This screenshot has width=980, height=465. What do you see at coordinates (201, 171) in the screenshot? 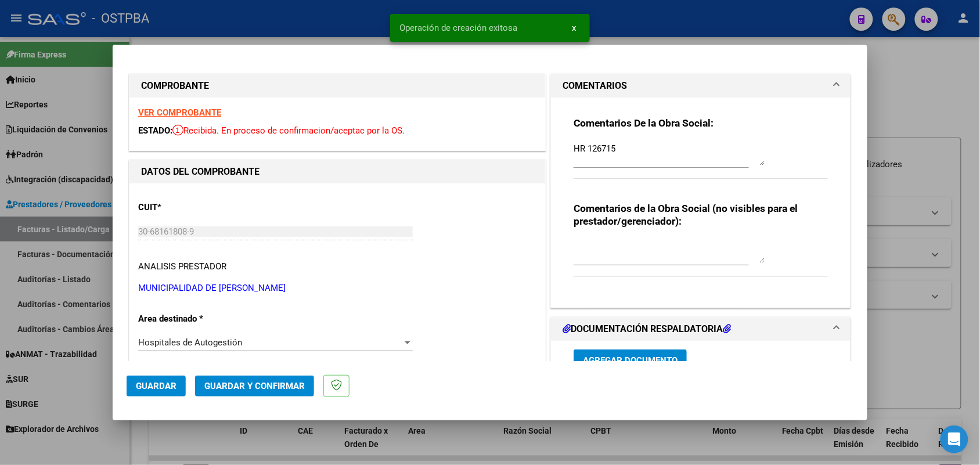
I see `strong: DATOS DEL COMPROBANTE` at bounding box center [201, 171].